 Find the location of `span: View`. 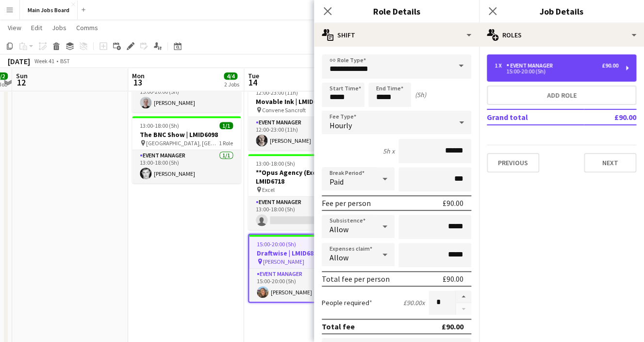

span: View is located at coordinates (15, 28).